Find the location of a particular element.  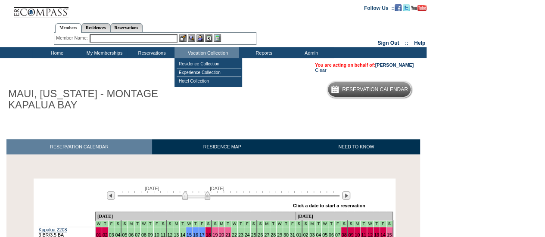

a: Help is located at coordinates (420, 43).